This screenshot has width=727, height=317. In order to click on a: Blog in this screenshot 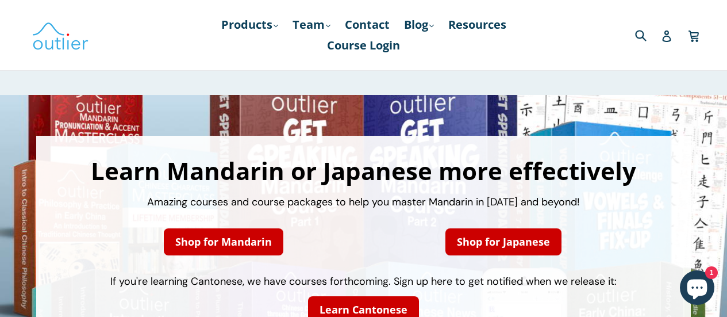, I will do `click(419, 25)`.